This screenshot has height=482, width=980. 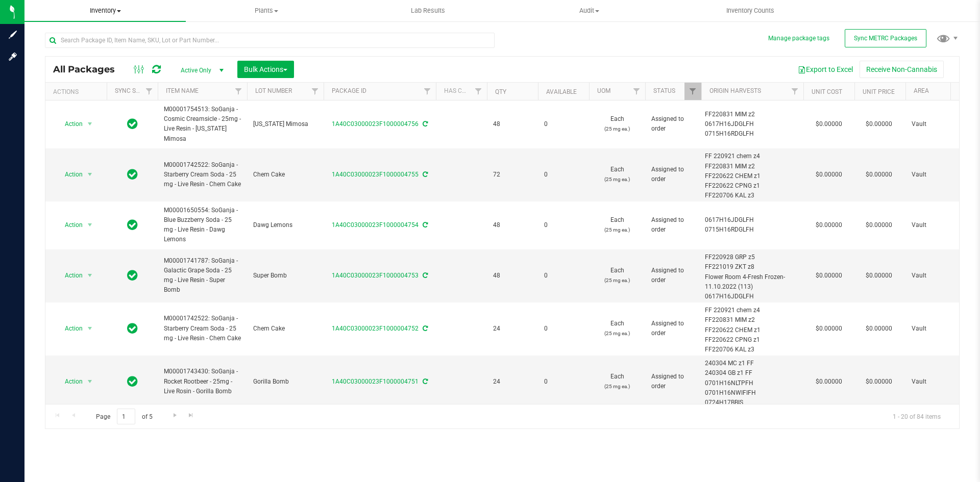 I want to click on span: Sync METRC Packages, so click(x=886, y=38).